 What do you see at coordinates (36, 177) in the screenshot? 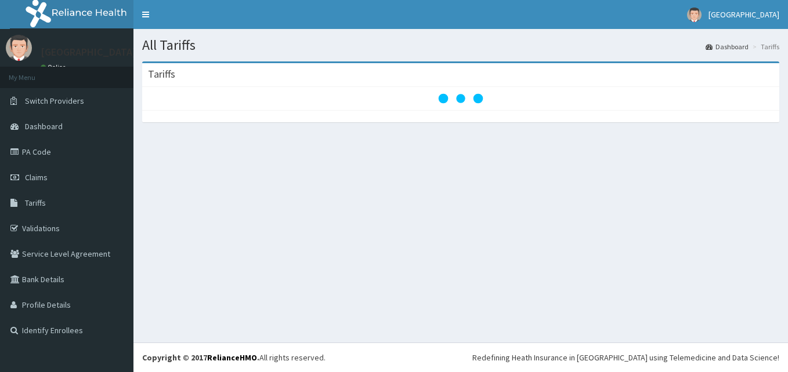
I see `span: Claims` at bounding box center [36, 177].